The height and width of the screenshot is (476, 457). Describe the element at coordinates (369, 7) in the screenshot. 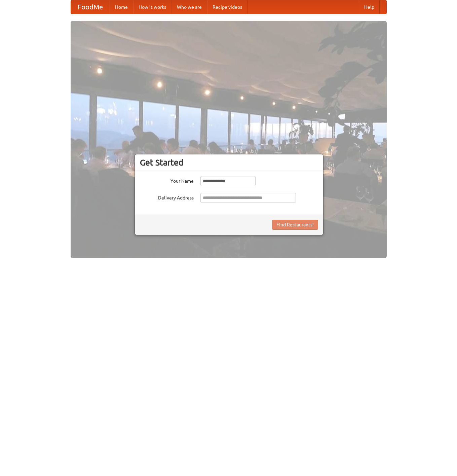

I see `a: Help` at that location.